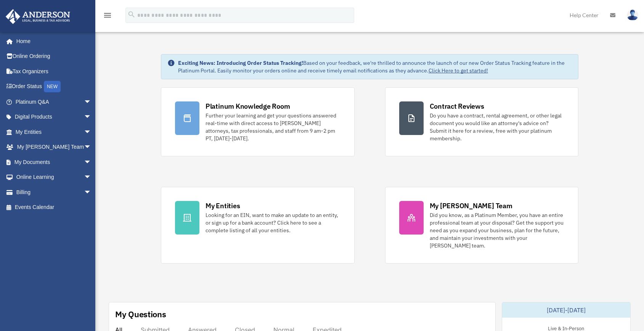 This screenshot has width=644, height=331. What do you see at coordinates (54, 132) in the screenshot?
I see `a: My Entitiesarrow_drop_down` at bounding box center [54, 132].